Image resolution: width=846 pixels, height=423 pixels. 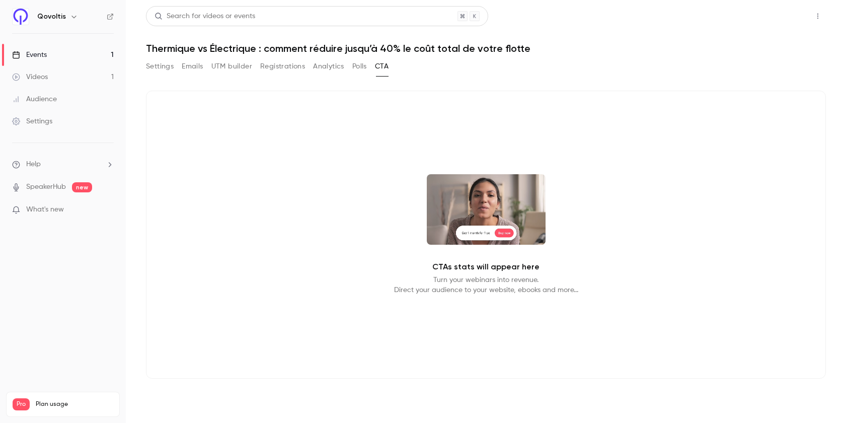 What do you see at coordinates (282, 66) in the screenshot?
I see `button: Registrations` at bounding box center [282, 66].